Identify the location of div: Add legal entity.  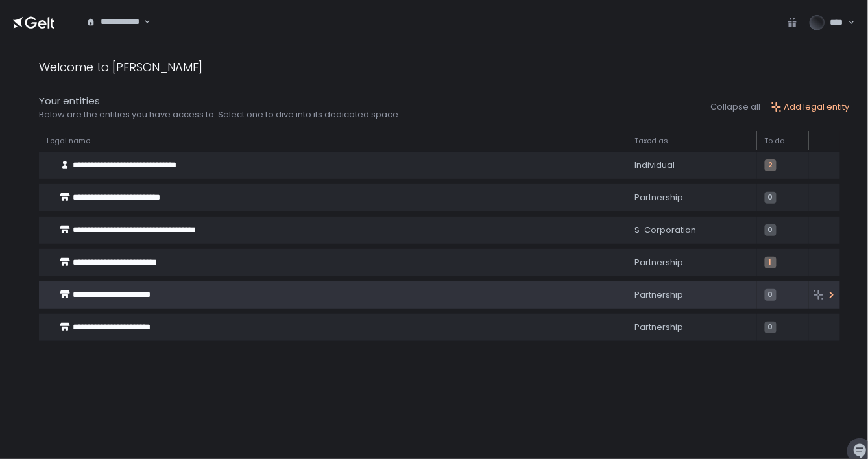
(811, 107).